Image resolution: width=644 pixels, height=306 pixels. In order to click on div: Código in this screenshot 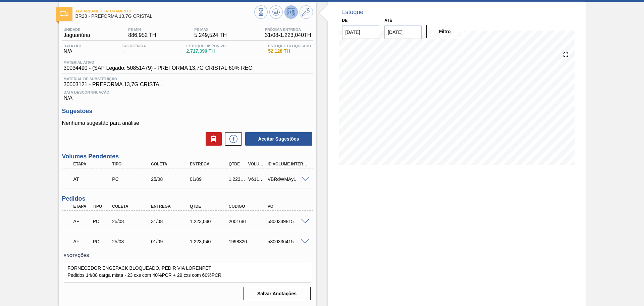, I will do `click(249, 206)`.